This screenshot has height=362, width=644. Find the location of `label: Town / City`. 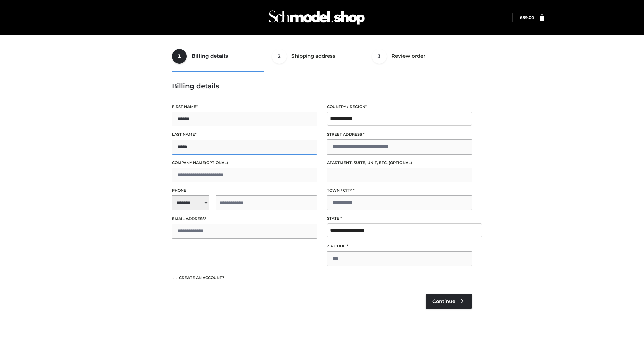

label: Town / City is located at coordinates (400, 190).